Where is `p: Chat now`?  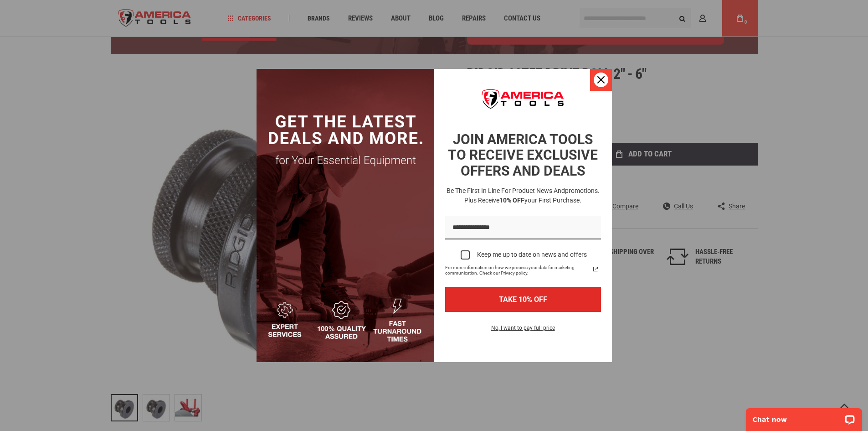 p: Chat now is located at coordinates (58, 18).